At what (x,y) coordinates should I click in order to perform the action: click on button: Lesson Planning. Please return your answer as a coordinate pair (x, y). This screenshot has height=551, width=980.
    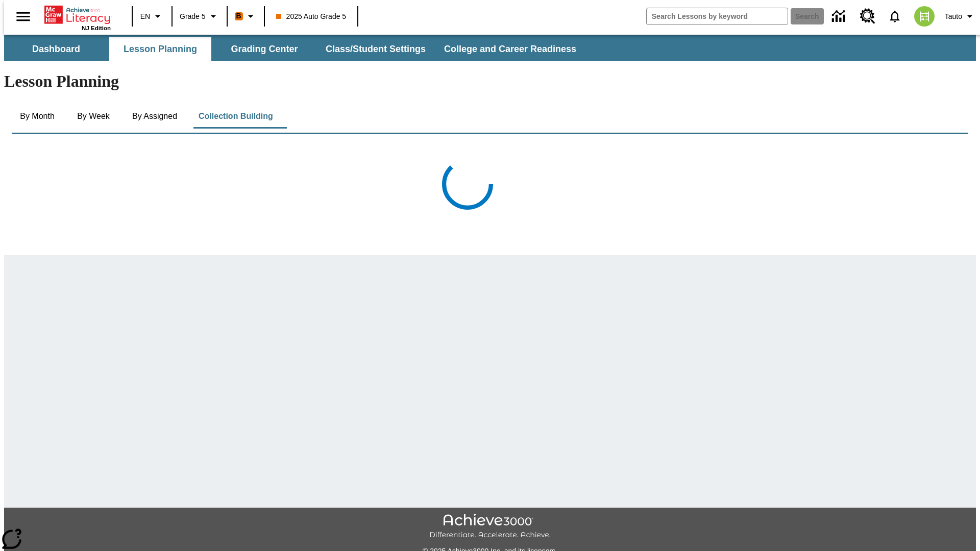
    Looking at the image, I should click on (160, 49).